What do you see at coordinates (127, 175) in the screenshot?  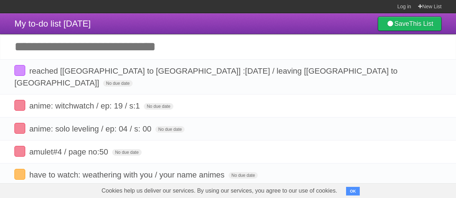 I see `span: have to watch: weathering with you / your name animes` at bounding box center [127, 175].